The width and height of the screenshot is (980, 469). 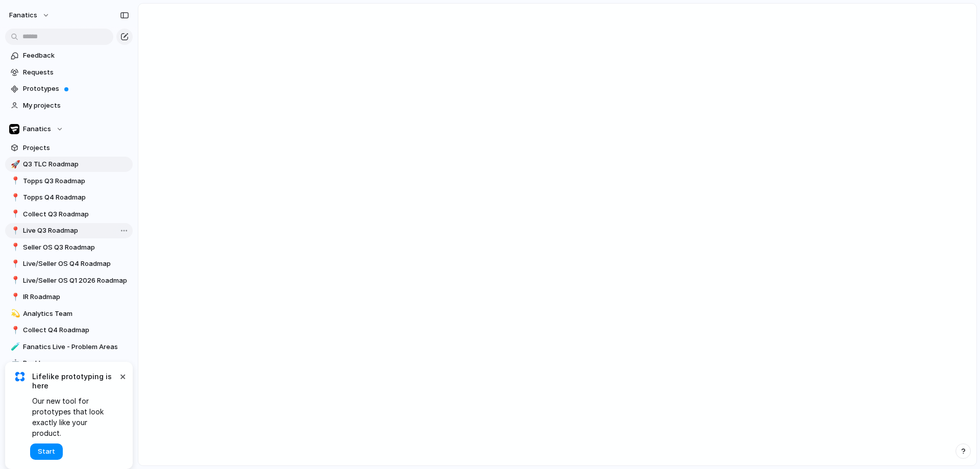 What do you see at coordinates (69, 165) in the screenshot?
I see `a: 🚀Q3 TLC Roadmap` at bounding box center [69, 165].